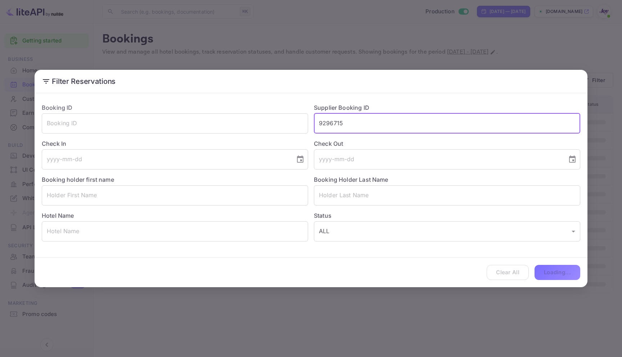  Describe the element at coordinates (351, 180) in the screenshot. I see `label: Booking Holder Last Name` at that location.